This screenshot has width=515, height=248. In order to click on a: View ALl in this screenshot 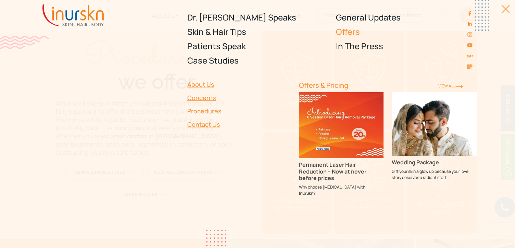, I will do `click(450, 86)`.